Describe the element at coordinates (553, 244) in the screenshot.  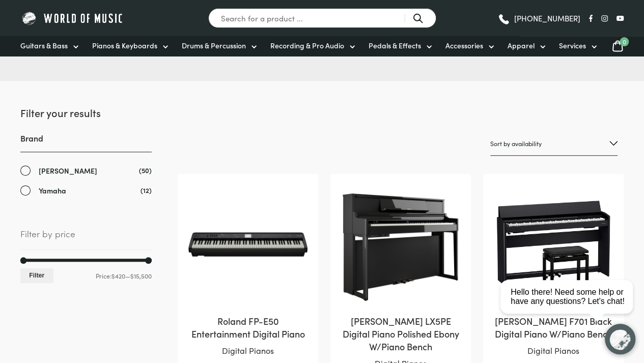
I see `img: Roland F701 Black Digital Piano` at that location.